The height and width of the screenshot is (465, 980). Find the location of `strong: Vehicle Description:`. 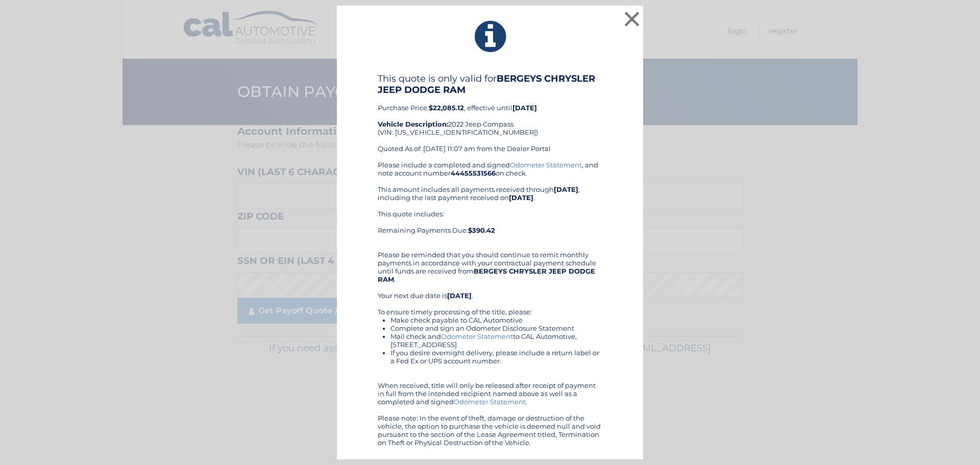

strong: Vehicle Description: is located at coordinates (413, 124).